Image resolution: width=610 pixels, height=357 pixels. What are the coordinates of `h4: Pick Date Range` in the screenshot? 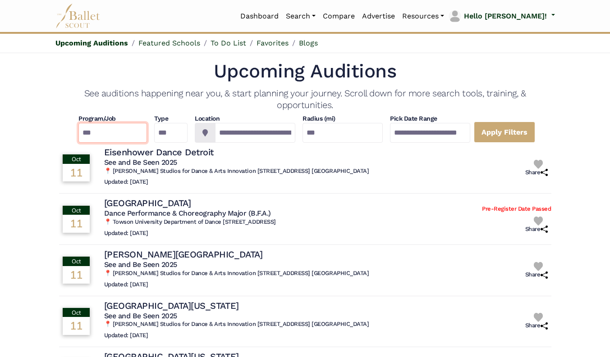 It's located at (430, 119).